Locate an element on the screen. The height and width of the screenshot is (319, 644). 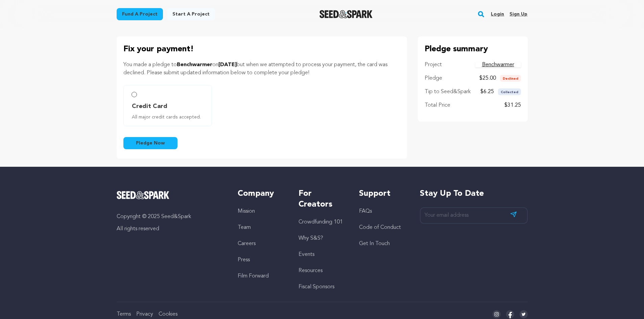
p: All rights reserved is located at coordinates (170, 229).